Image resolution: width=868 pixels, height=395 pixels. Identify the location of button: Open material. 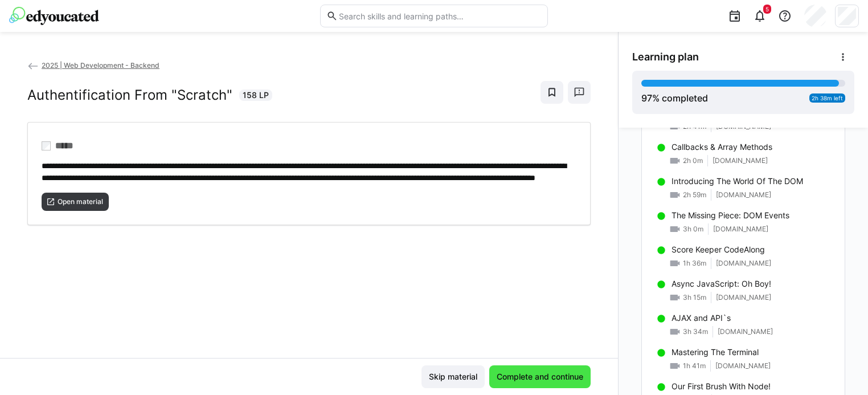
(75, 202).